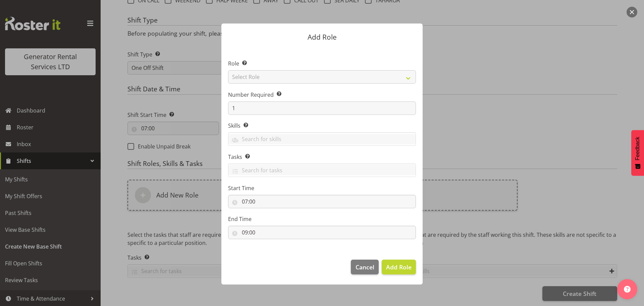  I want to click on label: Tasks, so click(322, 157).